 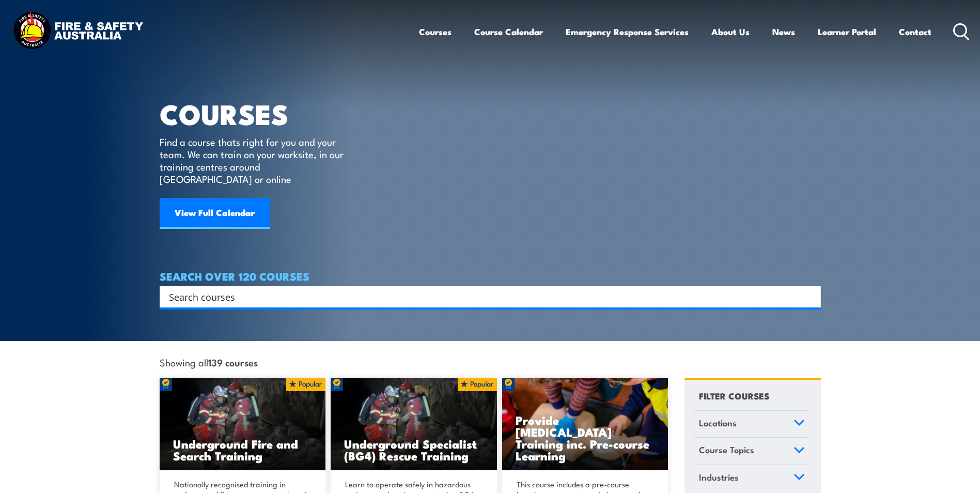 What do you see at coordinates (734, 395) in the screenshot?
I see `h4: FILTER COURSES` at bounding box center [734, 395].